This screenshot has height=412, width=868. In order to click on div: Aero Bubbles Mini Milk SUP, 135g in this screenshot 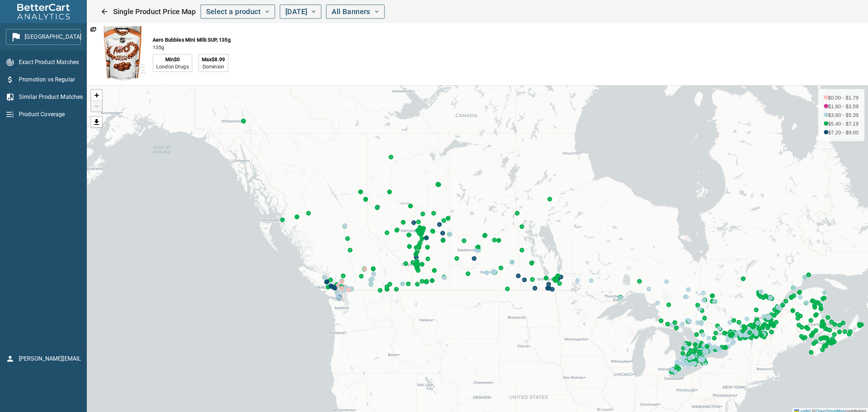, I will do `click(192, 40)`.